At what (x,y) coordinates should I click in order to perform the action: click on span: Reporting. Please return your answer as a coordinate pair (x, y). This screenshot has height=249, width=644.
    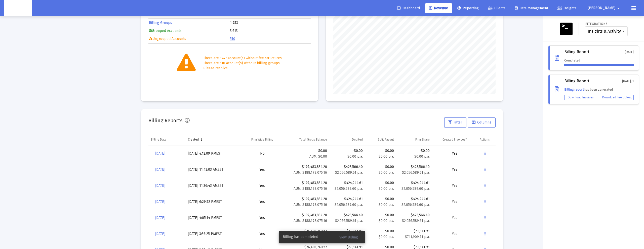
    Looking at the image, I should click on (468, 8).